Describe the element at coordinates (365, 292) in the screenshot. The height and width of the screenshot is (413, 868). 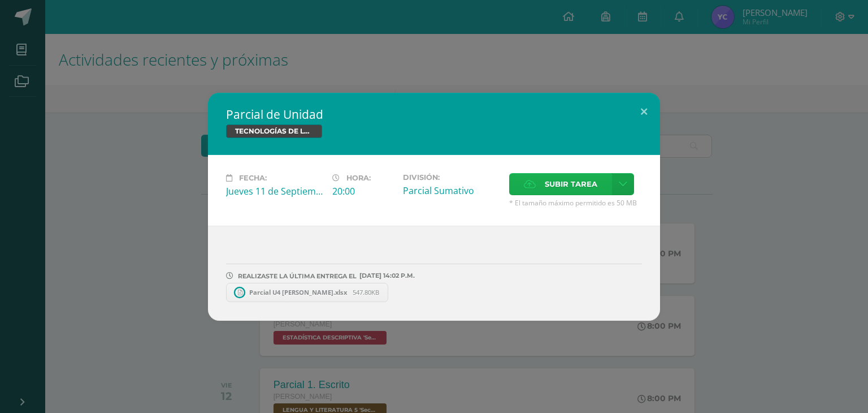
I see `span: 547.80KB` at that location.